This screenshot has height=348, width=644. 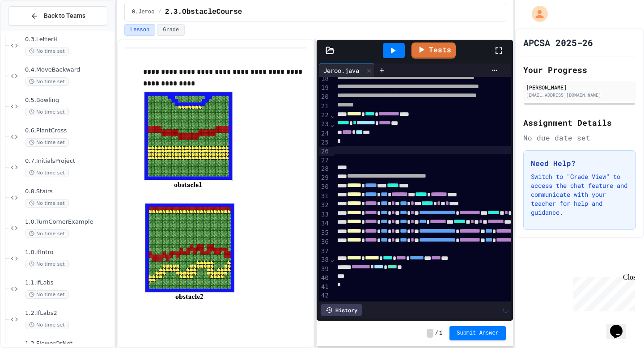 I want to click on span: 0.3.LetterH, so click(x=69, y=39).